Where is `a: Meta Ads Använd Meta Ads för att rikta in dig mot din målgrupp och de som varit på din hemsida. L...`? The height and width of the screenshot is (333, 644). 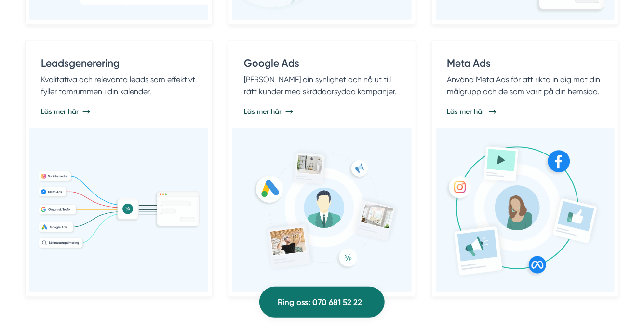
a: Meta Ads Använd Meta Ads för att rikta in dig mot din målgrupp och de som varit på din hemsida. L... is located at coordinates (525, 169).